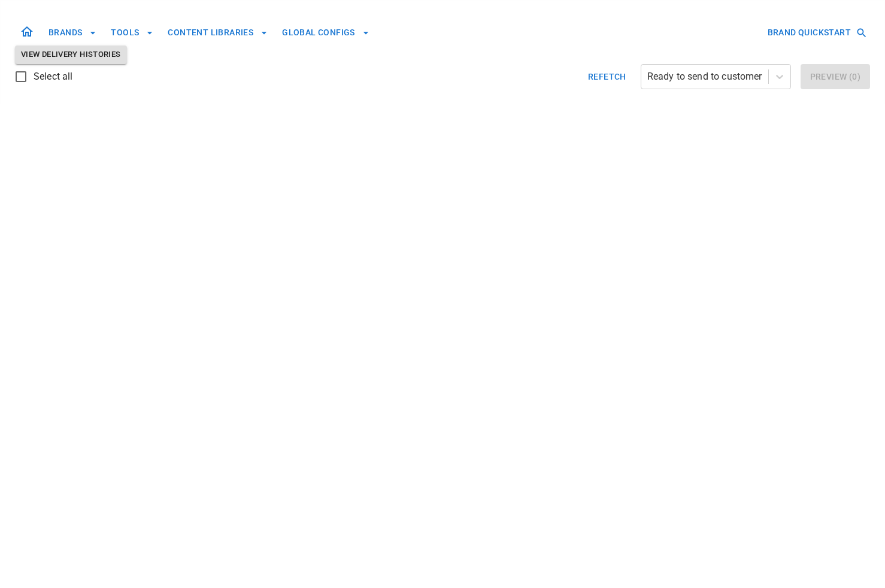  I want to click on button: View Delivery Histories, so click(71, 55).